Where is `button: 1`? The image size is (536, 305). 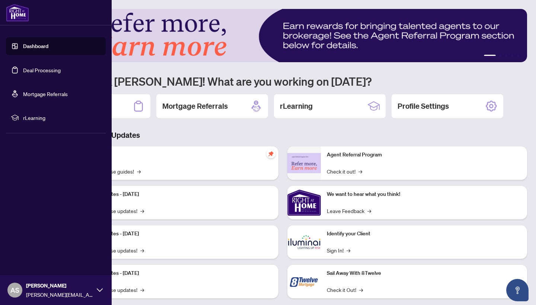 button: 1 is located at coordinates (490, 56).